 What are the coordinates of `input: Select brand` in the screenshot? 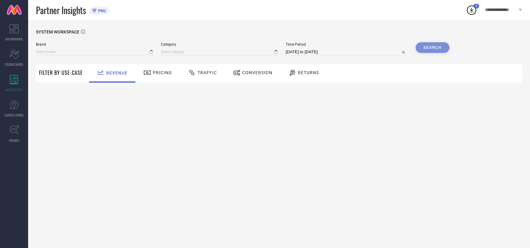 It's located at (94, 52).